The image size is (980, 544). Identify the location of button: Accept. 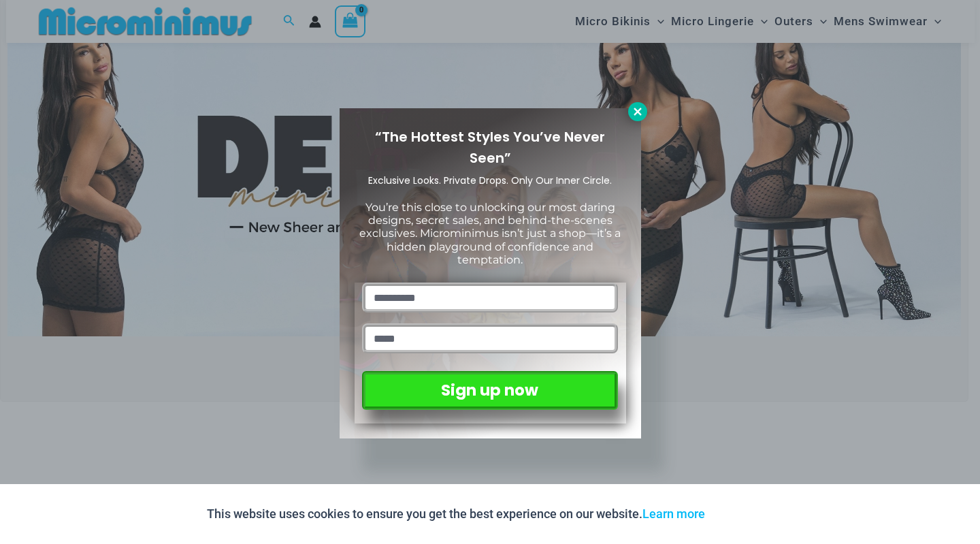
(744, 514).